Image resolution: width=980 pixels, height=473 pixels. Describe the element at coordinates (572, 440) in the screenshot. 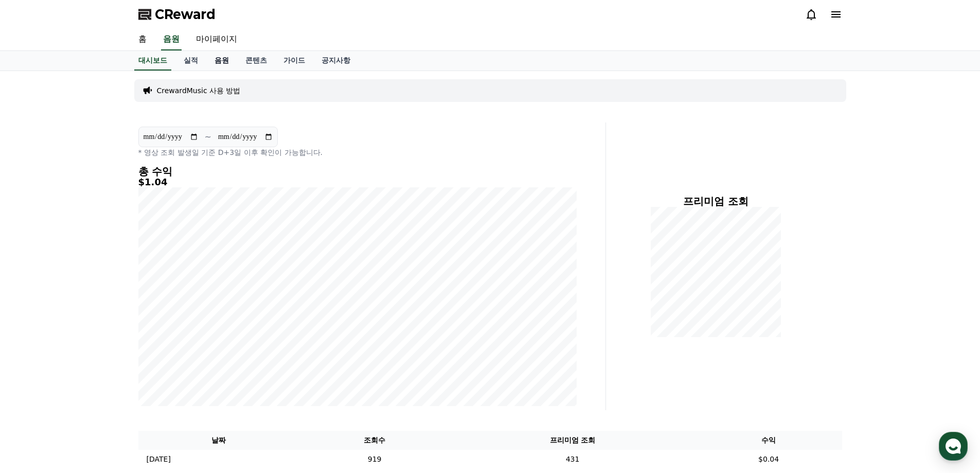

I see `th: 프리미엄 조회` at that location.